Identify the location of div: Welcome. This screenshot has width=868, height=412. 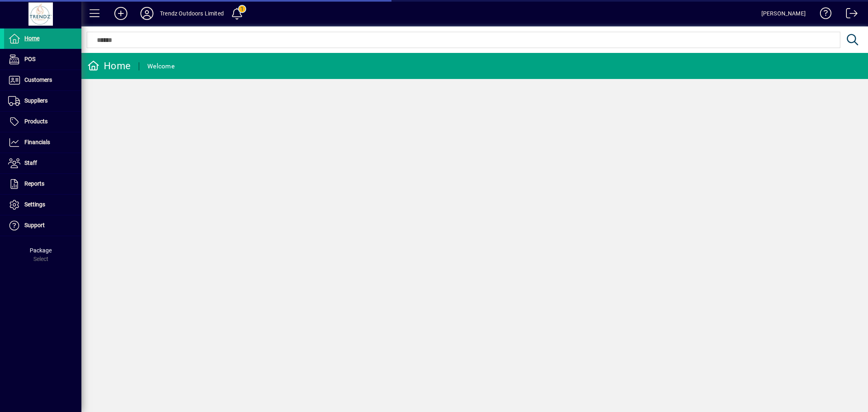
(161, 66).